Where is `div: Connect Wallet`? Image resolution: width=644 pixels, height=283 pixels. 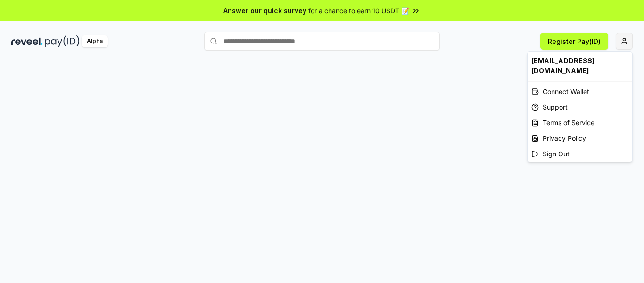
div: Connect Wallet is located at coordinates (580, 91).